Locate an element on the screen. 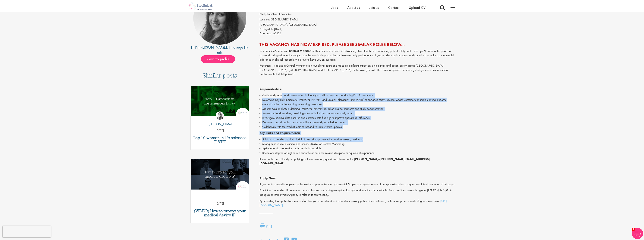  h2: This vacancy has now expired. Please see similar roles below... is located at coordinates (358, 44).